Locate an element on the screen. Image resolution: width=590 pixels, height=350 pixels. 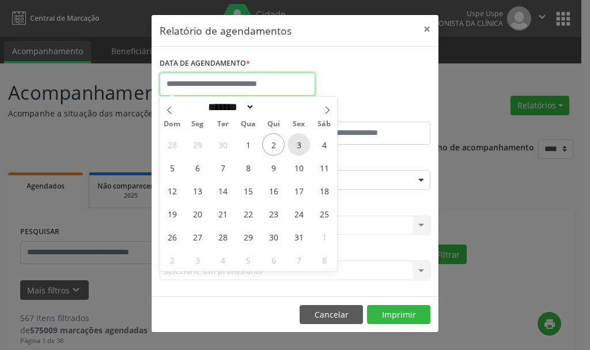
span: Outubro 19, 2025 is located at coordinates (172, 213).